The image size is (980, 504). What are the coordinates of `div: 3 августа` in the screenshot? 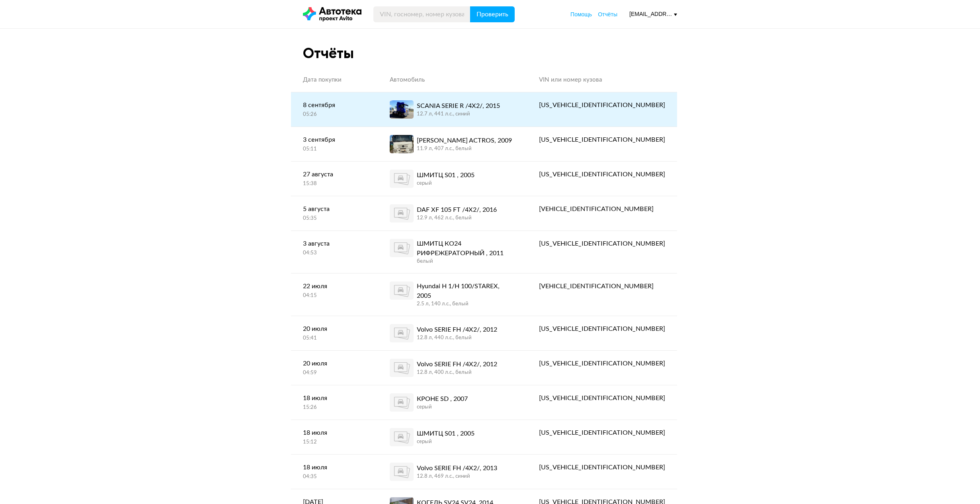 It's located at (334, 243).